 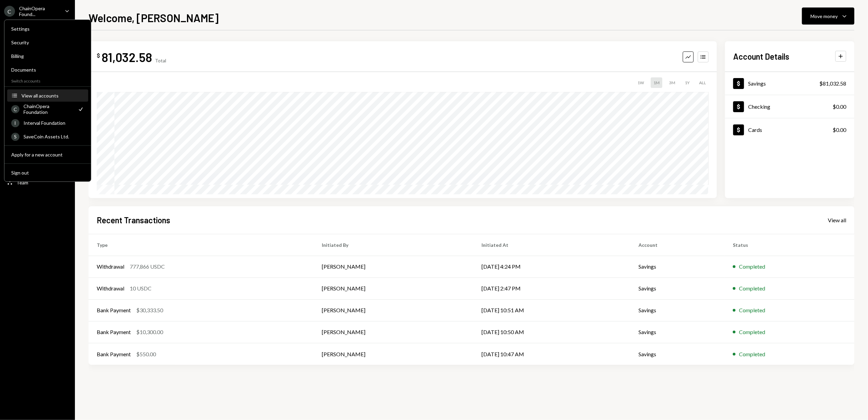 I want to click on a: IInterval Foundation, so click(x=48, y=123).